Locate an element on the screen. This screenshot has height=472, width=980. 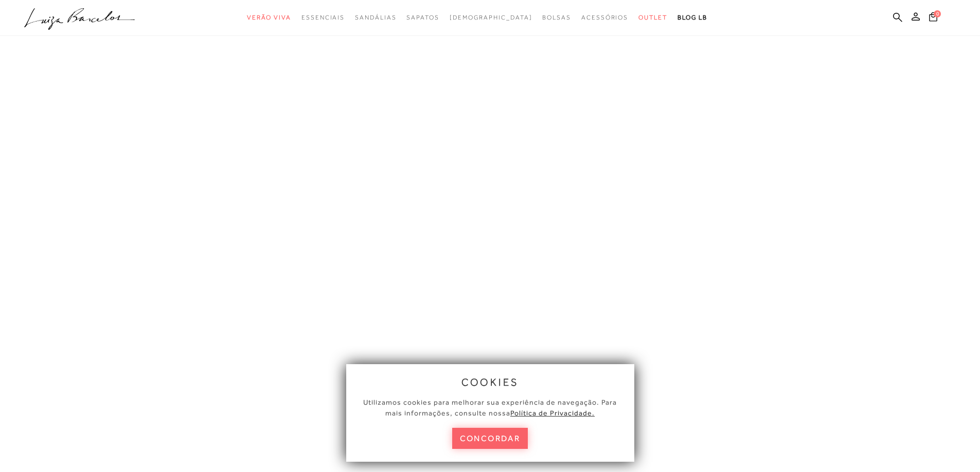
button: 0 is located at coordinates (933, 18).